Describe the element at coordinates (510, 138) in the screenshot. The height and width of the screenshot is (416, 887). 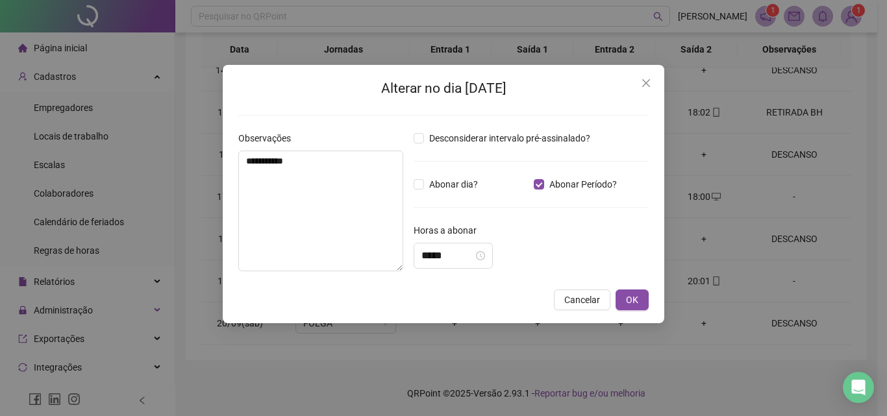
I see `span: Desconsiderar intervalo pré-assinalado?` at that location.